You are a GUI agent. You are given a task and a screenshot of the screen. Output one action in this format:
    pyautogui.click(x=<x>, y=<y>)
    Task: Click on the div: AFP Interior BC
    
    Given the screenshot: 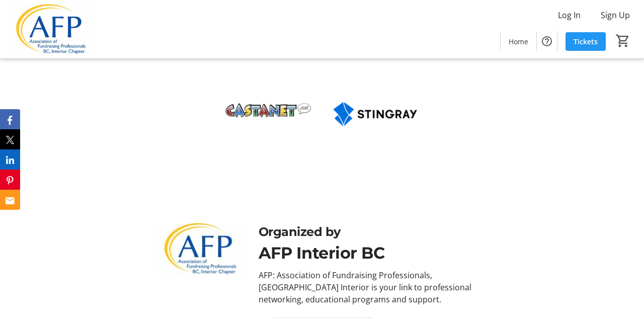 What is the action you would take?
    pyautogui.click(x=374, y=253)
    